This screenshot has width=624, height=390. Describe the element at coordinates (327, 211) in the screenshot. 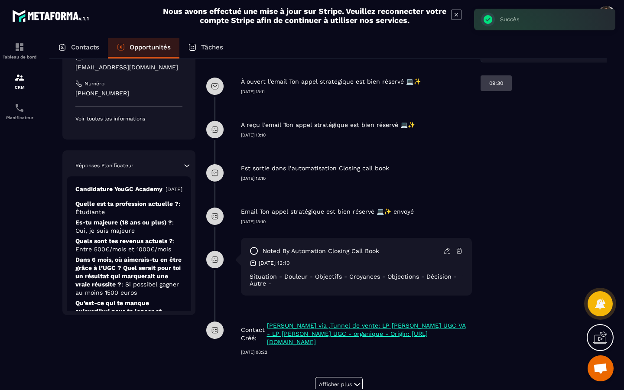

I see `p: Email Ton appel stratégique est bien réservé 💻✨ envoyé` at that location.